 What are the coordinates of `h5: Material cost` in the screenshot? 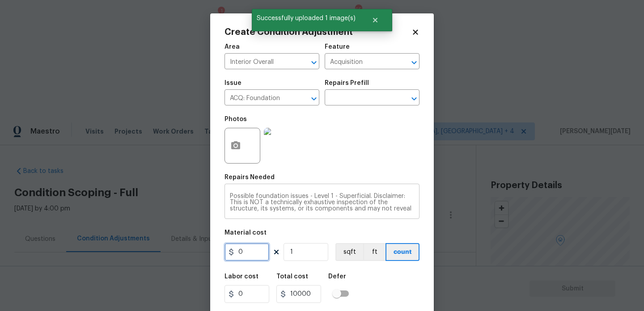 It's located at (245, 233).